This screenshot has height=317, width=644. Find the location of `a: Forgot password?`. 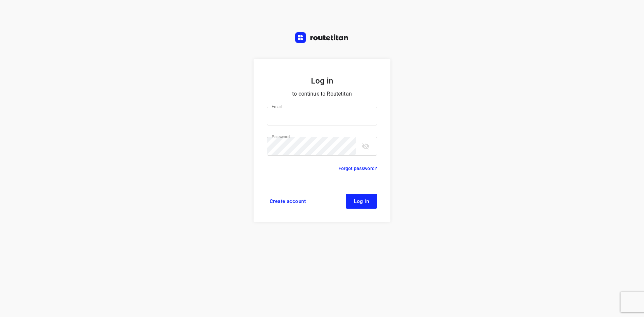

a: Forgot password? is located at coordinates (358, 168).